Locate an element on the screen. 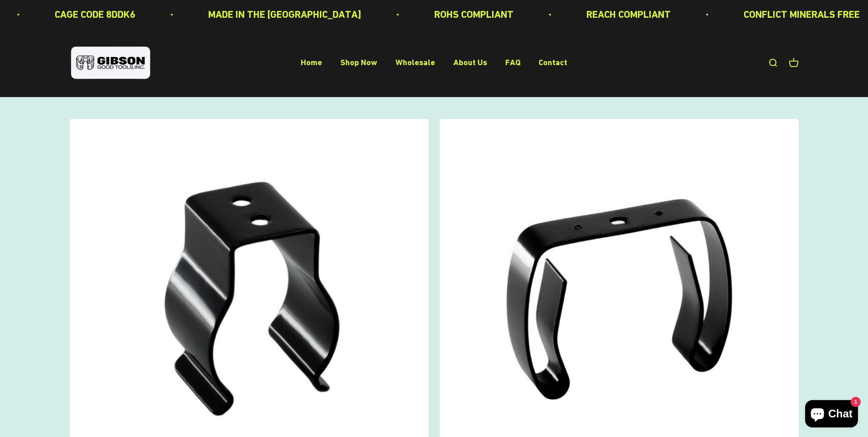 Image resolution: width=868 pixels, height=437 pixels. p: ROHS COMPLIANT is located at coordinates (474, 14).